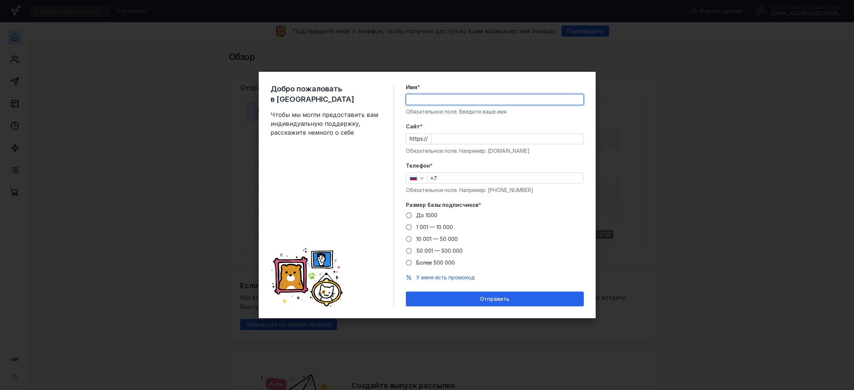 This screenshot has width=854, height=390. I want to click on span: До 1000, so click(426, 215).